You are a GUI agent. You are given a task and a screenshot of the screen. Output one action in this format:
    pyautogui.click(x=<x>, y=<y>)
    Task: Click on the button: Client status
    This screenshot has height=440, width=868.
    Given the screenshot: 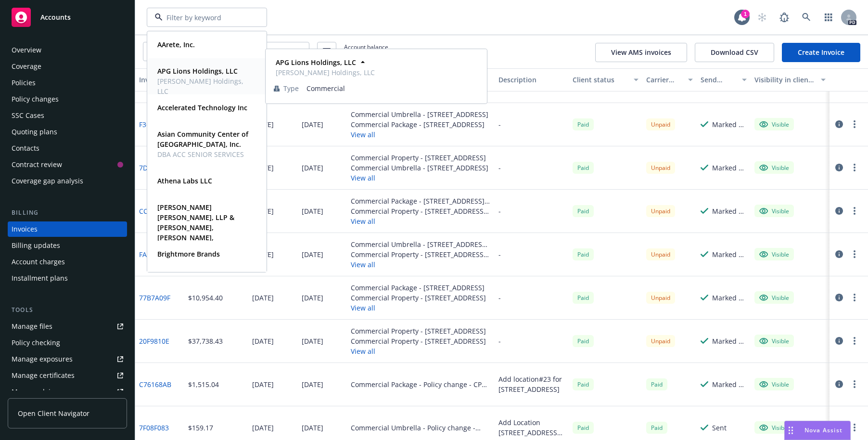 What is the action you would take?
    pyautogui.click(x=606, y=80)
    